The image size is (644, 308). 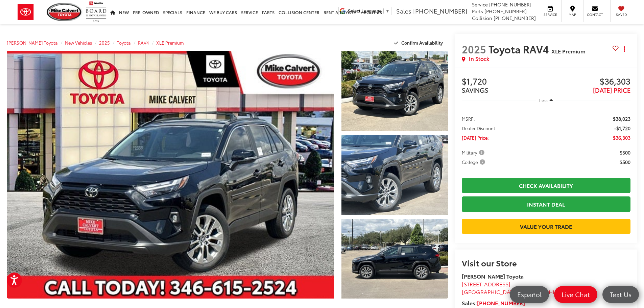 I want to click on span: New Vehicles, so click(x=78, y=43).